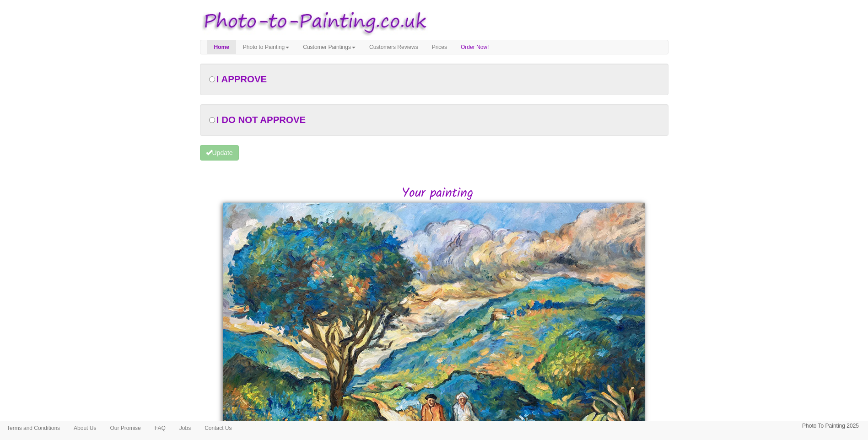  Describe the element at coordinates (261, 120) in the screenshot. I see `span: I DO NOT APPROVE` at that location.